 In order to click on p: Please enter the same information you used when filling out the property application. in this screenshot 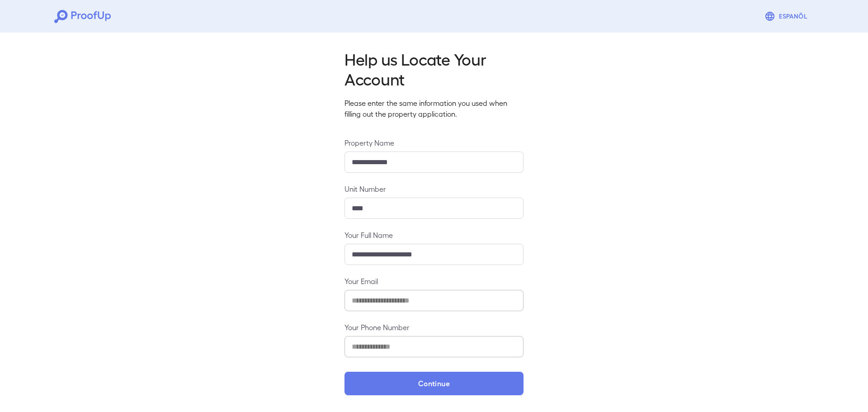, I will do `click(434, 109)`.